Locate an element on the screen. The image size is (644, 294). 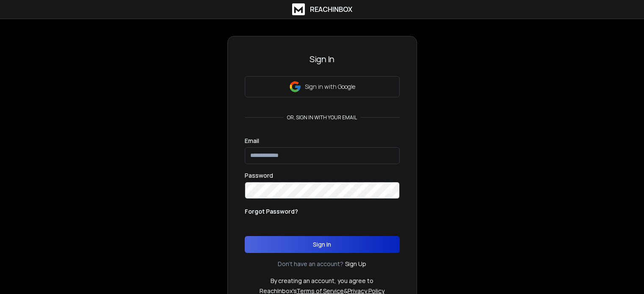
p: Sign in with Google is located at coordinates (330, 87).